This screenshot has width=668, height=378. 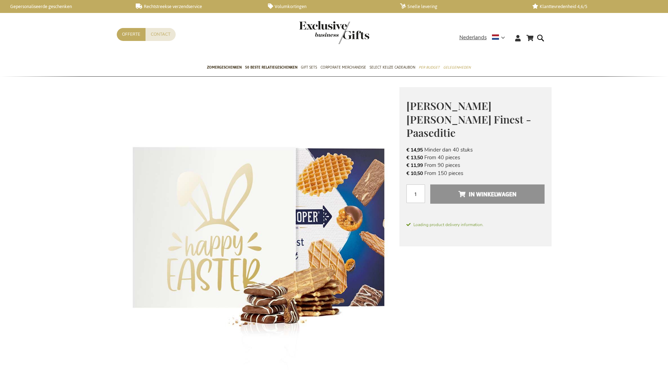 I want to click on a: Contact, so click(x=160, y=34).